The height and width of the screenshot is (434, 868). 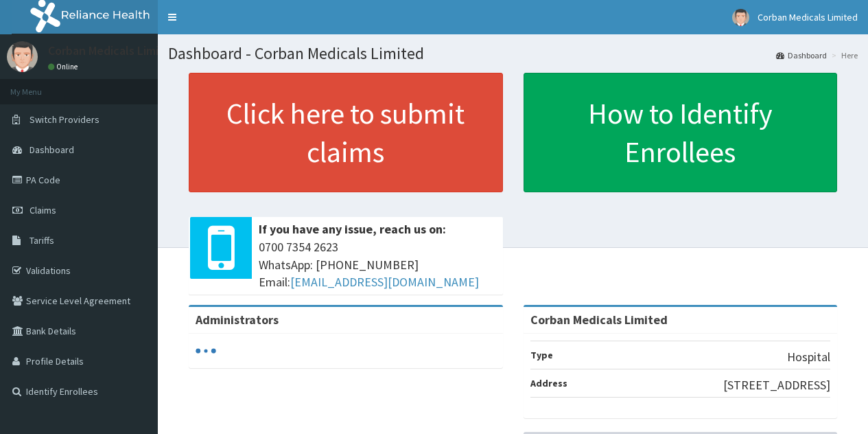 I want to click on b: Administrators, so click(x=236, y=319).